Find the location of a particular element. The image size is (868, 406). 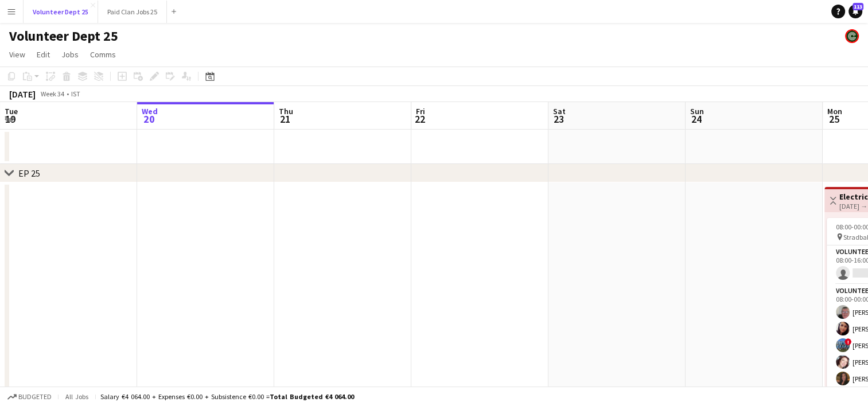

span: 23 is located at coordinates (558, 119).